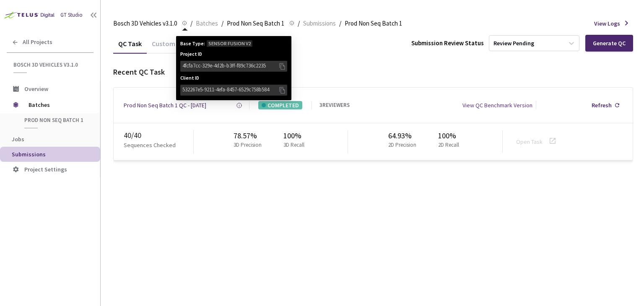 This screenshot has width=644, height=306. What do you see at coordinates (230, 66) in the screenshot?
I see `div: 4fcfa7cc-329e-4d2b-b3ff-f89c736c2235` at bounding box center [230, 66].